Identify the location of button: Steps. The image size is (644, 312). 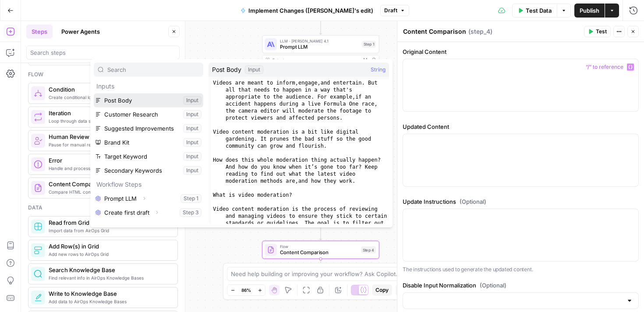
(39, 32).